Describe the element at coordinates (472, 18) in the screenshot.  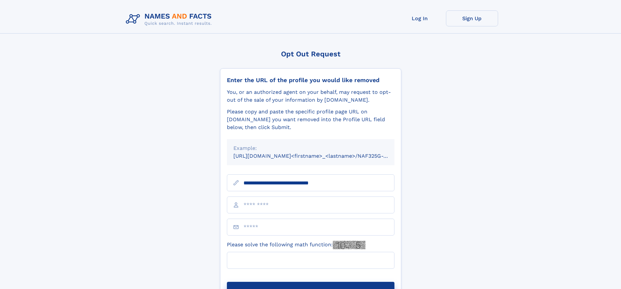
I see `a: Sign Up` at that location.